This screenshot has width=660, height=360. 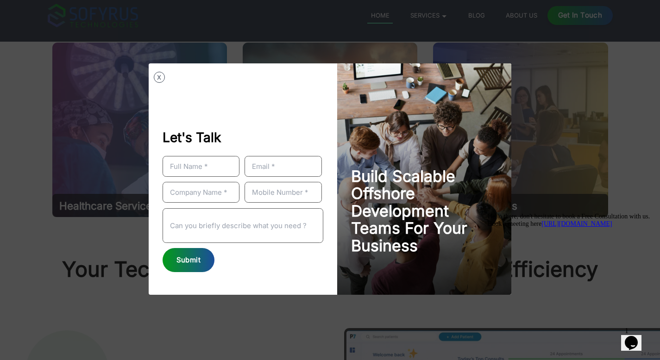 What do you see at coordinates (6, 7) in the screenshot?
I see `span: 1` at bounding box center [6, 7].